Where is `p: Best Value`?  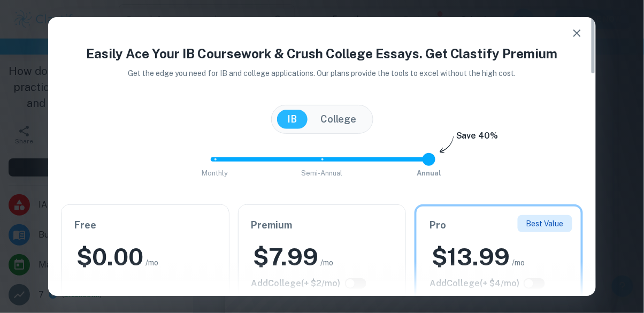 p: Best Value is located at coordinates (545, 223).